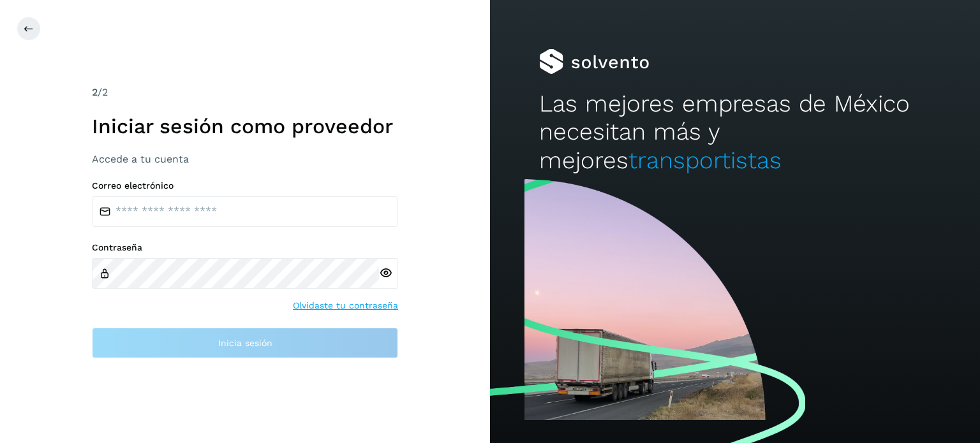  I want to click on span: Inicia sesión, so click(245, 343).